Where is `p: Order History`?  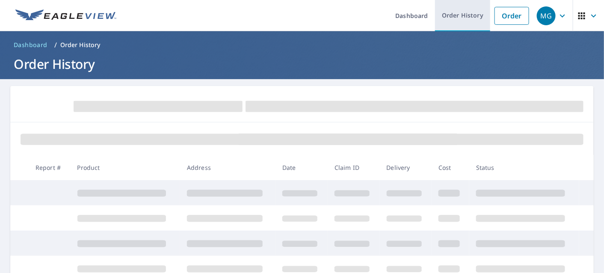
p: Order History is located at coordinates (80, 45).